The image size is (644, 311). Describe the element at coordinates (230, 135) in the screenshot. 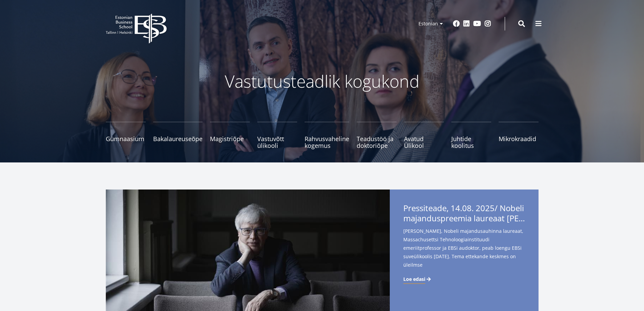

I see `a: Magistriõpe` at that location.